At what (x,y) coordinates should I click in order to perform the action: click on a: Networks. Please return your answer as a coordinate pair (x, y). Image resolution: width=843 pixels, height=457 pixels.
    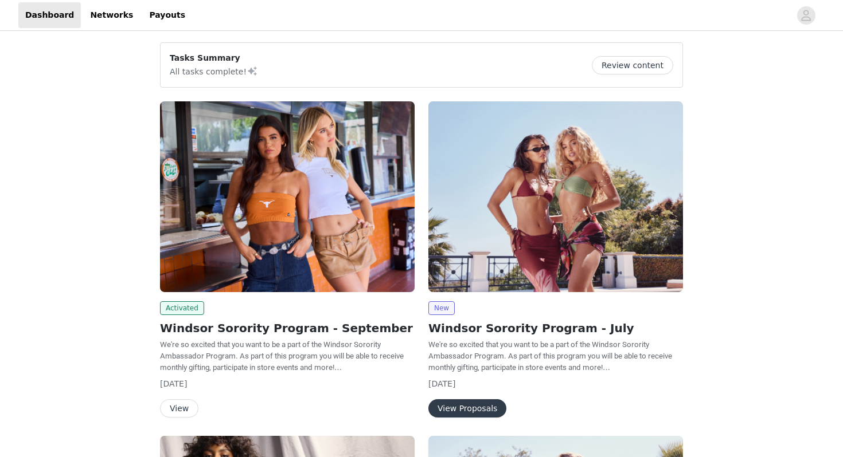
    Looking at the image, I should click on (111, 15).